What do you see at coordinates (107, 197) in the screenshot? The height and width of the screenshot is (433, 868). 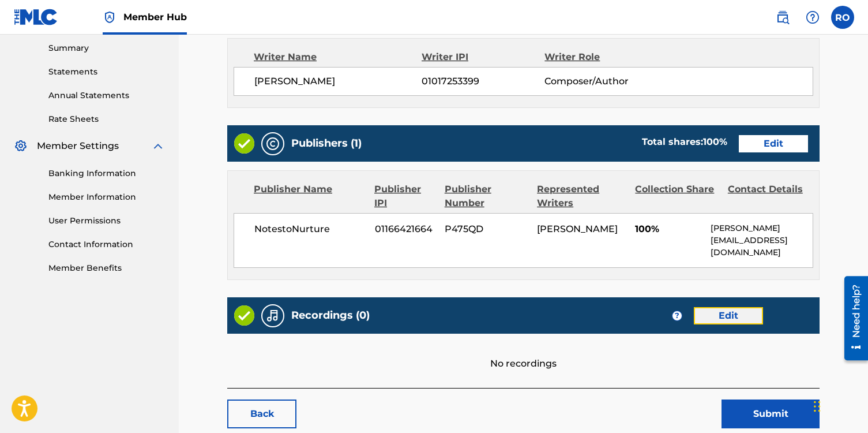 I see `a: Member Information` at bounding box center [107, 197].